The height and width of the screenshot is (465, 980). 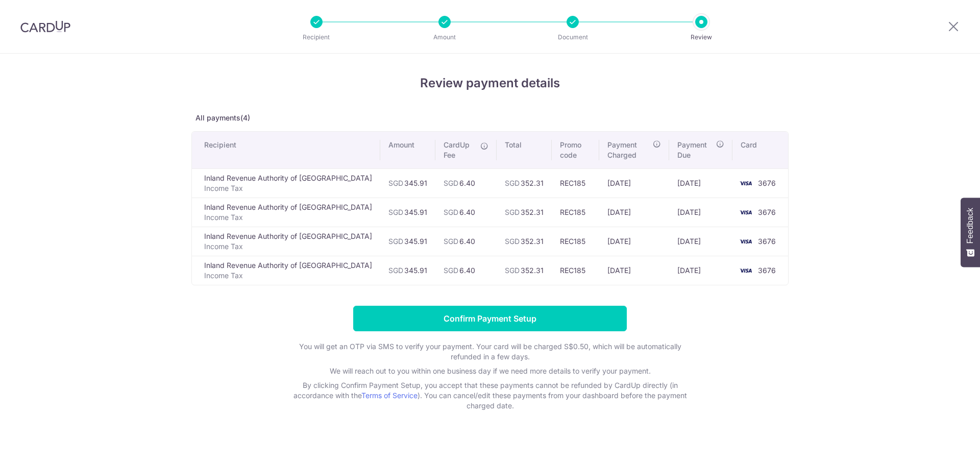 What do you see at coordinates (573, 38) in the screenshot?
I see `p: Document` at bounding box center [573, 38].